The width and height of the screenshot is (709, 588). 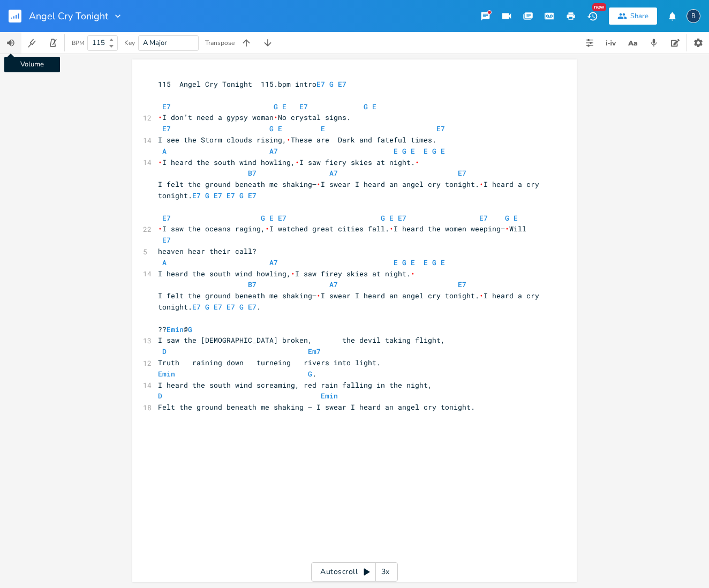 I want to click on button: Share, so click(x=633, y=16).